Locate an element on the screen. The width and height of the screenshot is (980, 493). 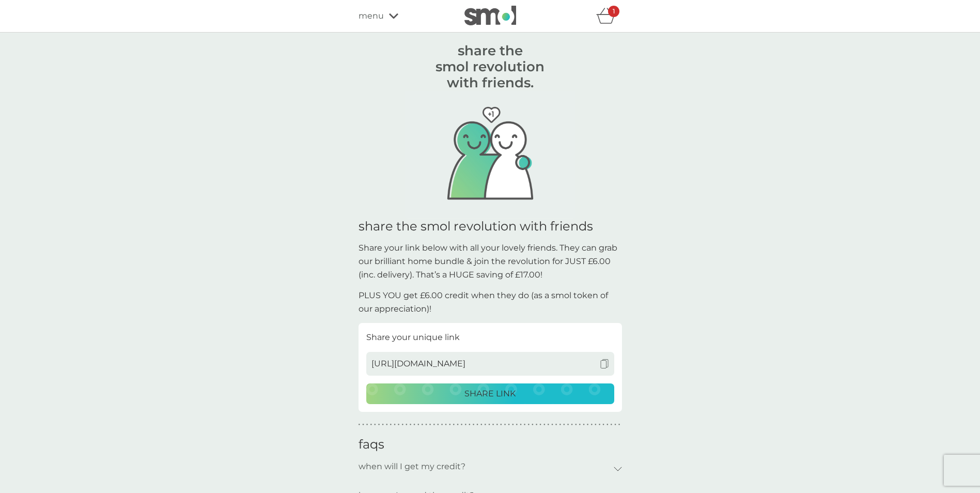
div: basket is located at coordinates (609, 16).